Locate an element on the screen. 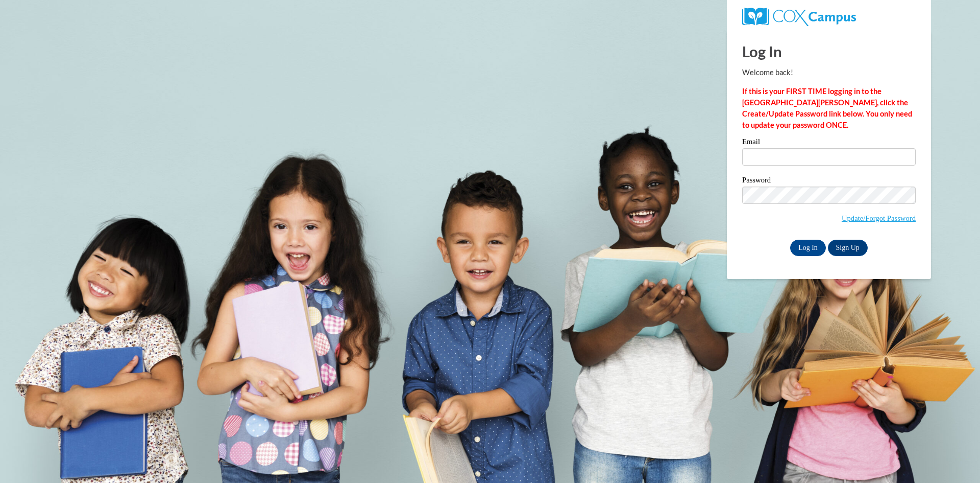 The image size is (980, 483). a: Sign Up is located at coordinates (848, 248).